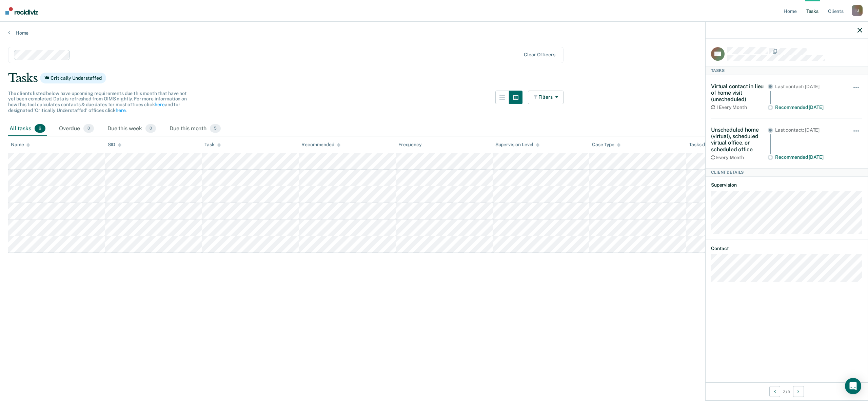 Image resolution: width=868 pixels, height=401 pixels. Describe the element at coordinates (434, 33) in the screenshot. I see `a: Home` at that location.